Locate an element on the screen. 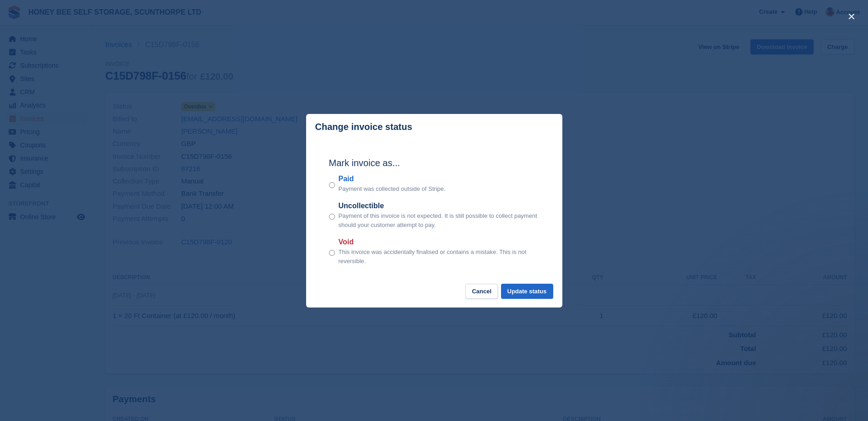 The height and width of the screenshot is (421, 868). button: close is located at coordinates (852, 16).